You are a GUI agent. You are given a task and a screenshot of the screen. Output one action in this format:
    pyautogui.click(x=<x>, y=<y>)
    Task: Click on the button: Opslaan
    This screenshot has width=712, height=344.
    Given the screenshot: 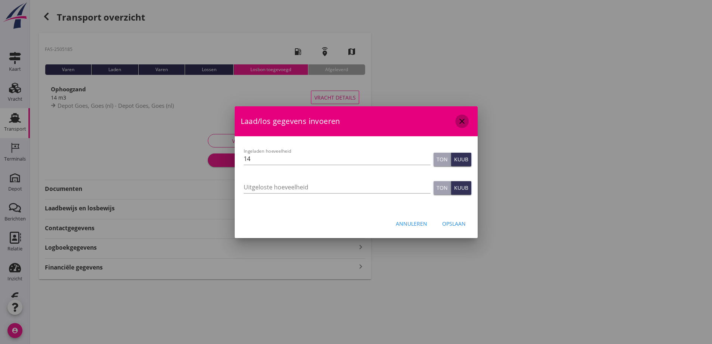 What is the action you would take?
    pyautogui.click(x=454, y=224)
    